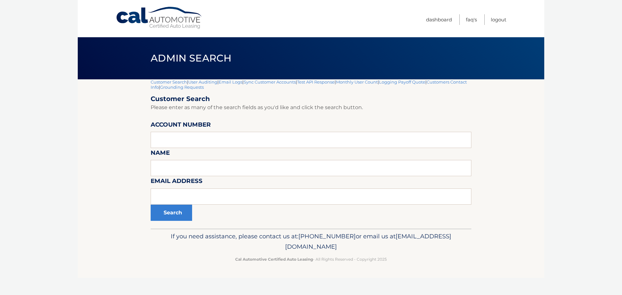 The height and width of the screenshot is (295, 622). I want to click on a: Customers Contact Info, so click(309, 85).